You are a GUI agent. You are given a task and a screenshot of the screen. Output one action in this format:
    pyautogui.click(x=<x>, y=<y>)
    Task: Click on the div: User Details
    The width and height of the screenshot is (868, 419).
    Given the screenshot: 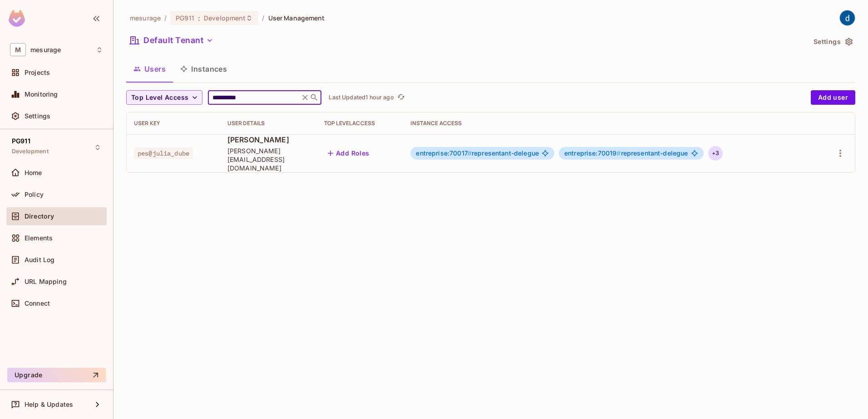 What is the action you would take?
    pyautogui.click(x=268, y=124)
    